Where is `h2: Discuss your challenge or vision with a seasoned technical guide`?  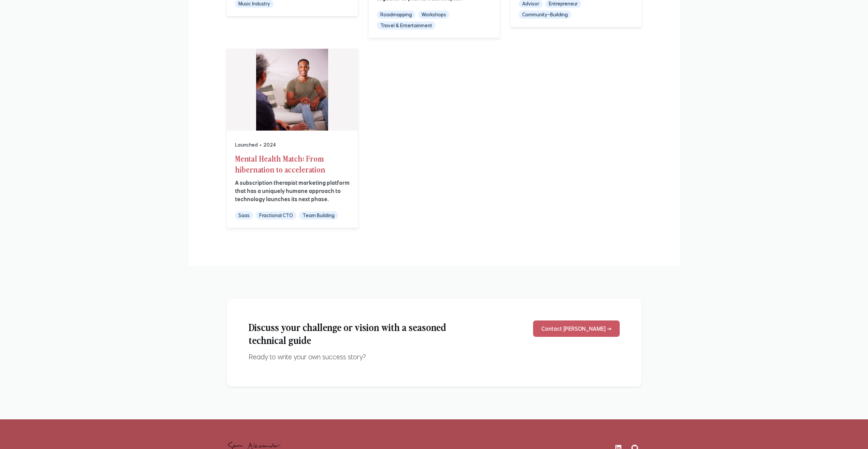 h2: Discuss your challenge or vision with a seasoned technical guide is located at coordinates (363, 333).